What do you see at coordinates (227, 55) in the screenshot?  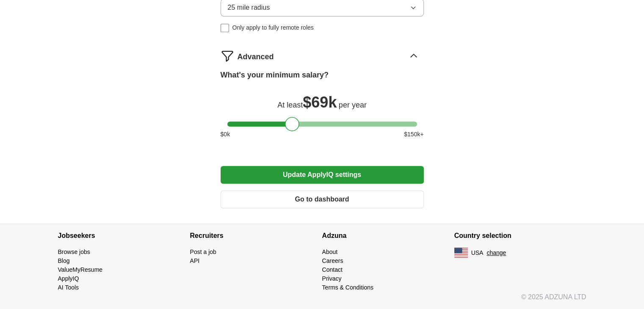 I see `img: filter` at bounding box center [227, 55].